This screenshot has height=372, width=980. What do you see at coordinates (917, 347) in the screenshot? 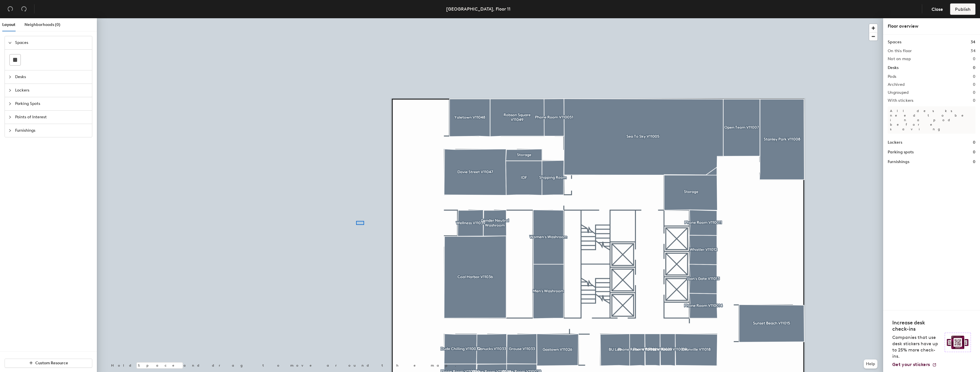
I see `p: Companies that use desk stickers have up to 25% more check-ins.` at bounding box center [917, 347].